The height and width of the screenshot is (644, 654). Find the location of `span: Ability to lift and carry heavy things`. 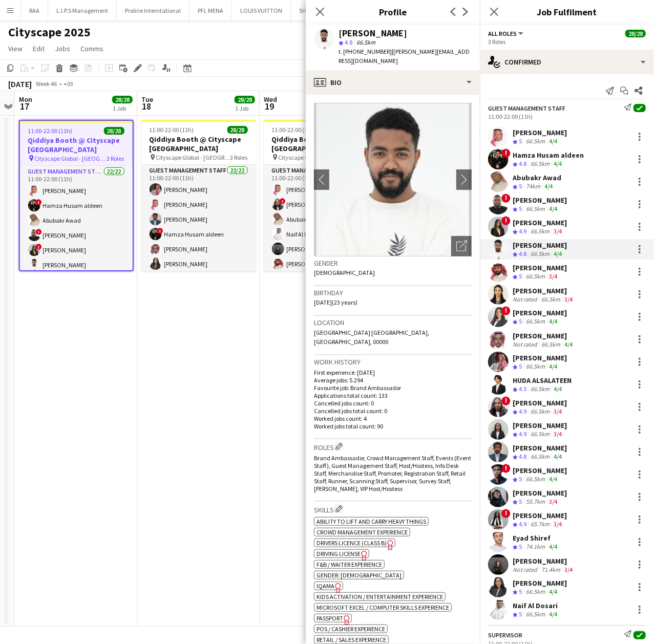

span: Ability to lift and carry heavy things is located at coordinates (372, 521).